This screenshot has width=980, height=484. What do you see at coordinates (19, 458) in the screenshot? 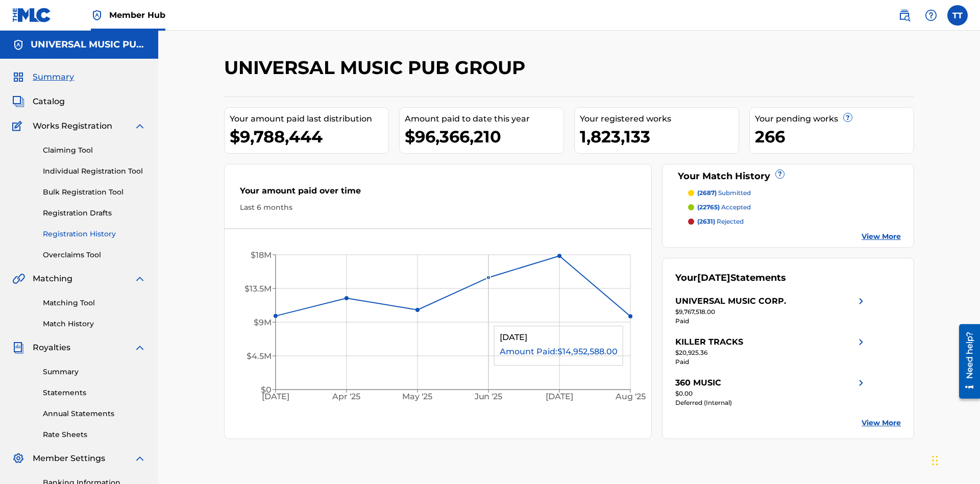
I see `img: Member Settings` at bounding box center [19, 458].